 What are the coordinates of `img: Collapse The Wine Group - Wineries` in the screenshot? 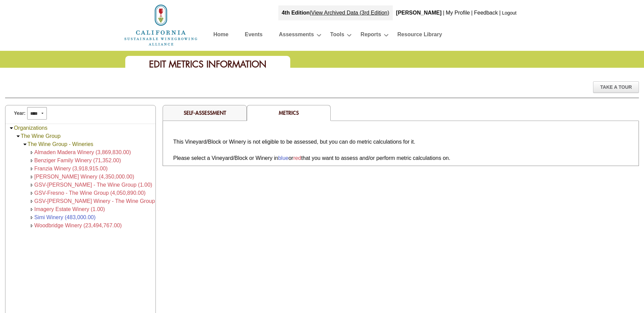 It's located at (25, 145).